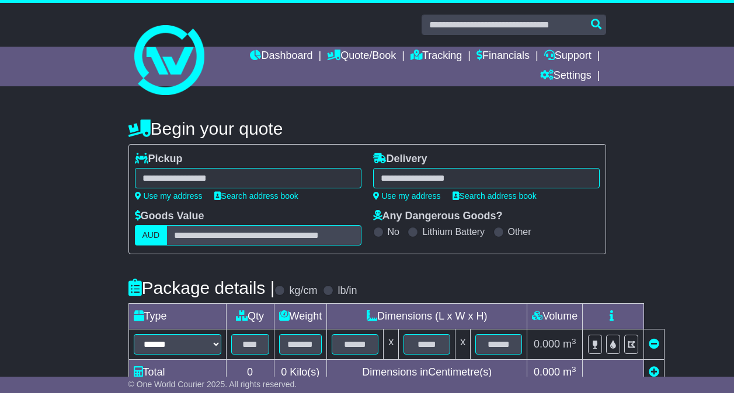 This screenshot has height=393, width=734. What do you see at coordinates (250, 317) in the screenshot?
I see `td: Qty` at bounding box center [250, 317].